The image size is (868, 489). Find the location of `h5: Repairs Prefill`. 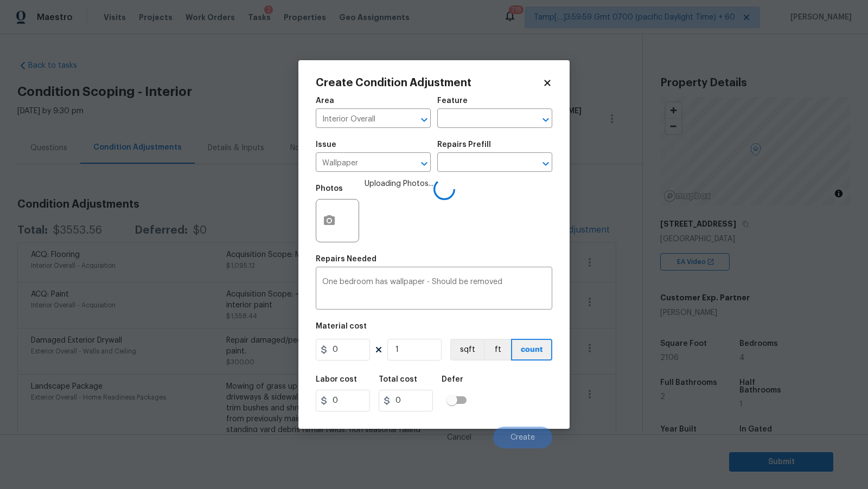

h5: Repairs Prefill is located at coordinates (464, 145).